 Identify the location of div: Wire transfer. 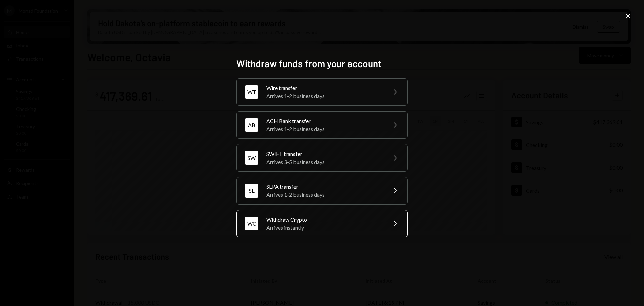
(325, 88).